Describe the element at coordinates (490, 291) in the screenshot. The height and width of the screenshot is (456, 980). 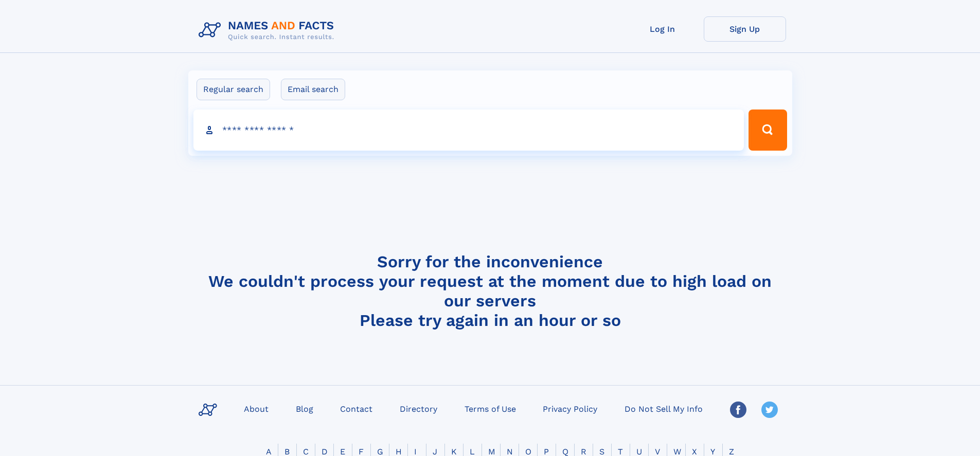
I see `h4: Sorry for the inconvenience We couldn't process your request at the moment due to high load on ou...` at that location.